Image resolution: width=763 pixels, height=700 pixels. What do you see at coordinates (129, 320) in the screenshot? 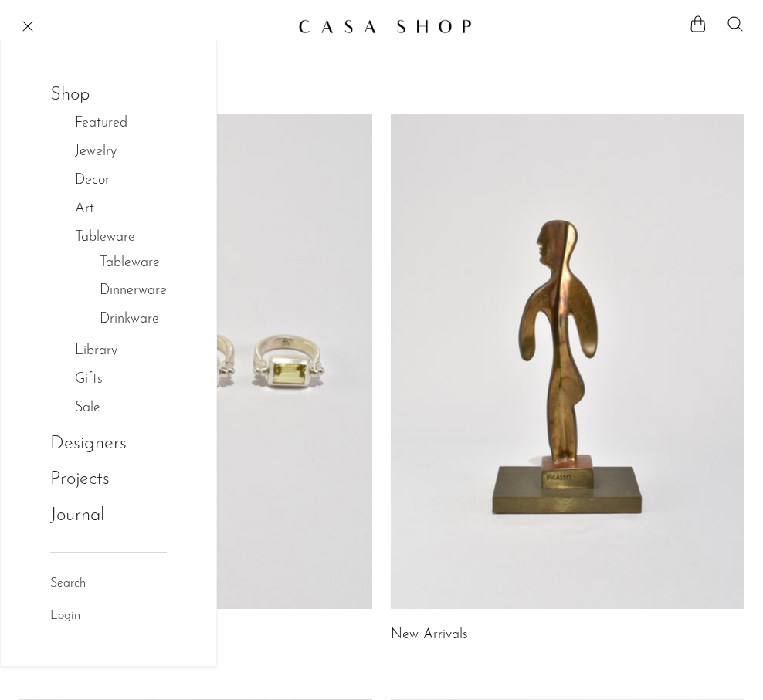
I see `a: Drinkware` at bounding box center [129, 320].